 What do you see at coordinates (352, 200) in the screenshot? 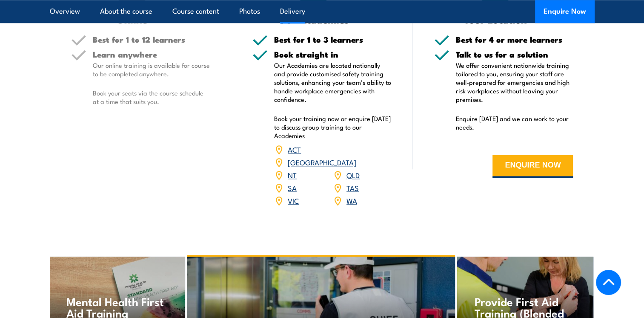
I see `a: WA` at bounding box center [352, 200].